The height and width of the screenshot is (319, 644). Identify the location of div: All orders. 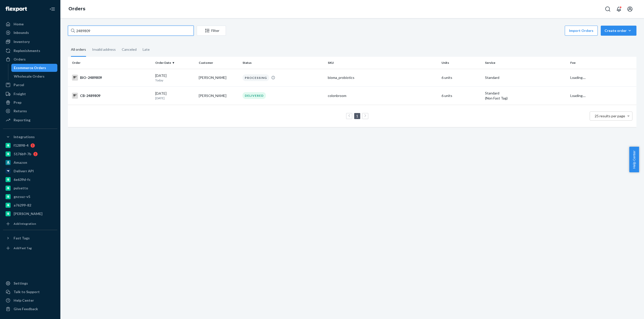
(78, 50).